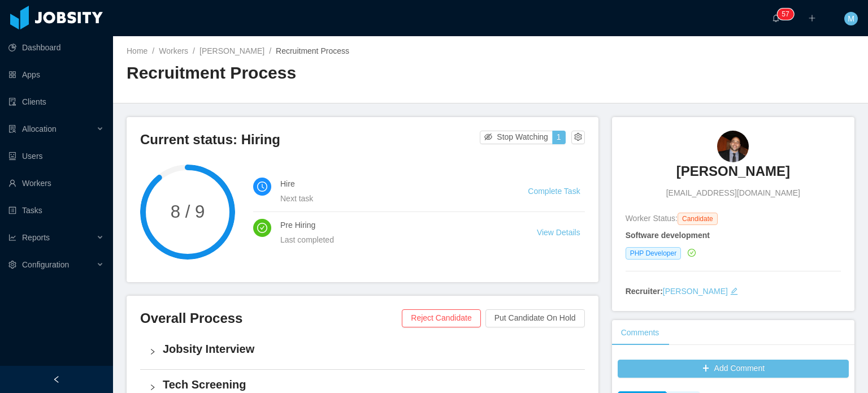 This screenshot has height=393, width=868. I want to click on span: Candidate, so click(698, 219).